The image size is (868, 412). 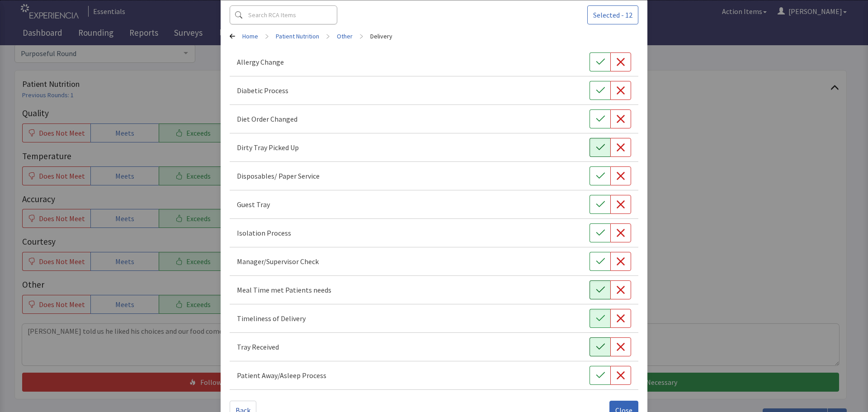 What do you see at coordinates (258, 347) in the screenshot?
I see `p: Tray Received` at bounding box center [258, 347].